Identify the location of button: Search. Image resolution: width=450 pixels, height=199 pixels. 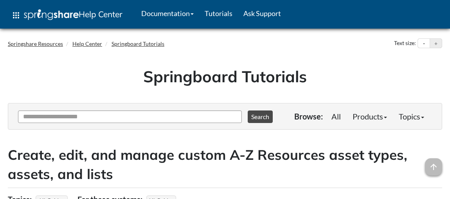
(260, 117).